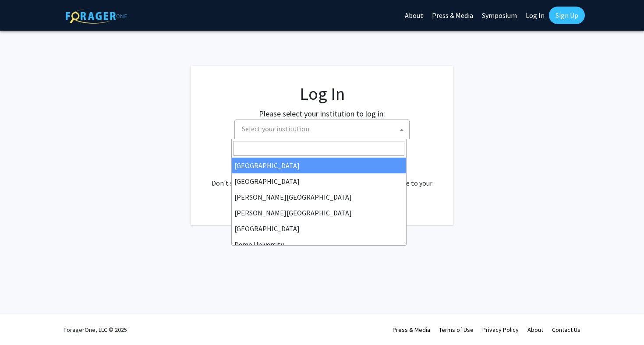 Image resolution: width=644 pixels, height=345 pixels. What do you see at coordinates (319, 149) in the screenshot?
I see `input: Search` at bounding box center [319, 149].